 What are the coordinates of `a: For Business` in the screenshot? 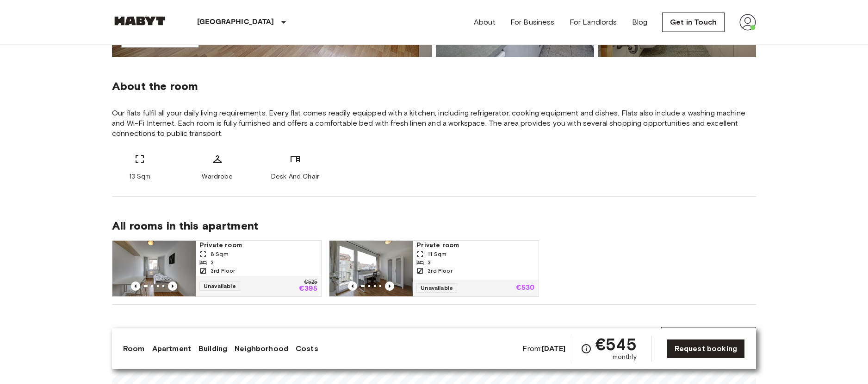 It's located at (533, 22).